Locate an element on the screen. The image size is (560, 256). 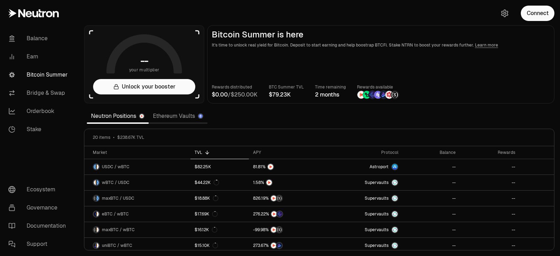
img: Ethereum Logo is located at coordinates (201, 116).